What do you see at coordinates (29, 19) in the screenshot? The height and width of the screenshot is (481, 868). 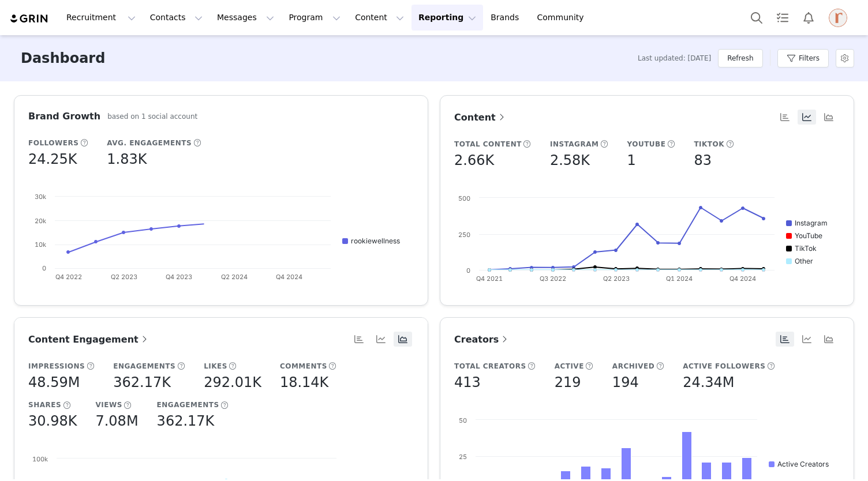 I see `a: grin logo` at bounding box center [29, 19].